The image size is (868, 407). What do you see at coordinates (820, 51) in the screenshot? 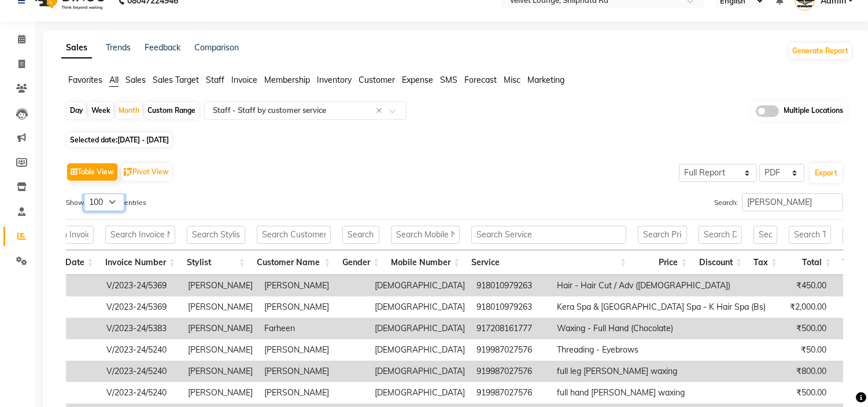
I see `button: Generate Report` at bounding box center [820, 51].